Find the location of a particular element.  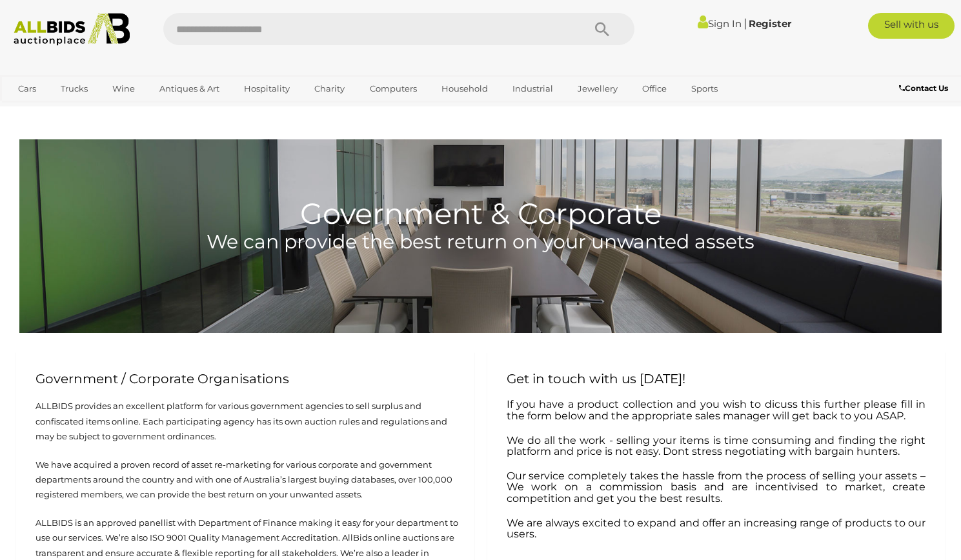

a: Computers is located at coordinates (393, 89).